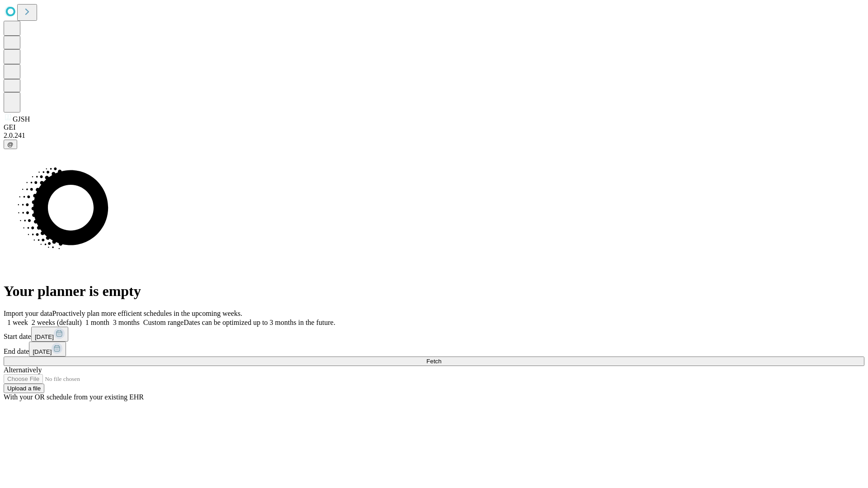  What do you see at coordinates (126, 322) in the screenshot?
I see `span: 3 months` at bounding box center [126, 322].